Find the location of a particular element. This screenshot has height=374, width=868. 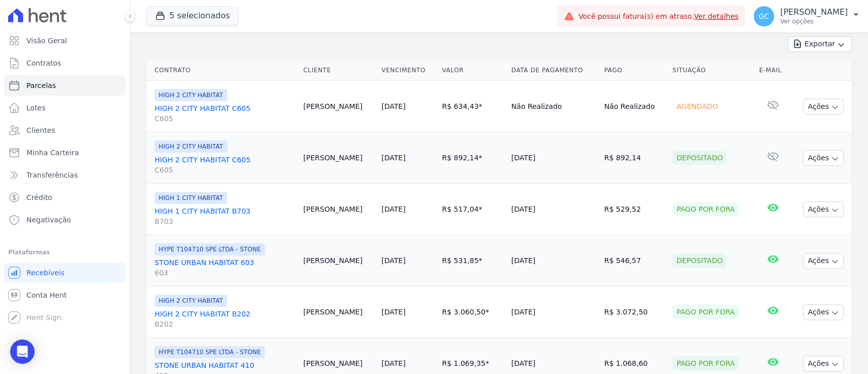

th: Valor is located at coordinates (472, 70).